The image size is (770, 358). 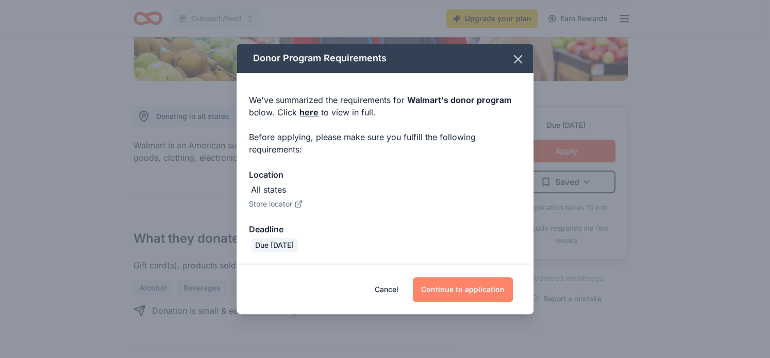 I want to click on div: Deadline, so click(x=385, y=229).